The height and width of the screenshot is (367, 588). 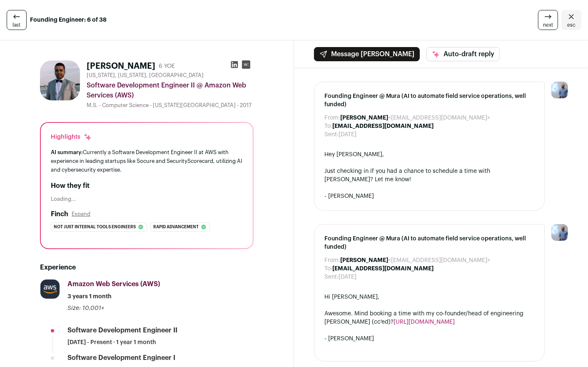 What do you see at coordinates (68, 20) in the screenshot?
I see `strong: Founding Engineer: 6 of 38` at bounding box center [68, 20].